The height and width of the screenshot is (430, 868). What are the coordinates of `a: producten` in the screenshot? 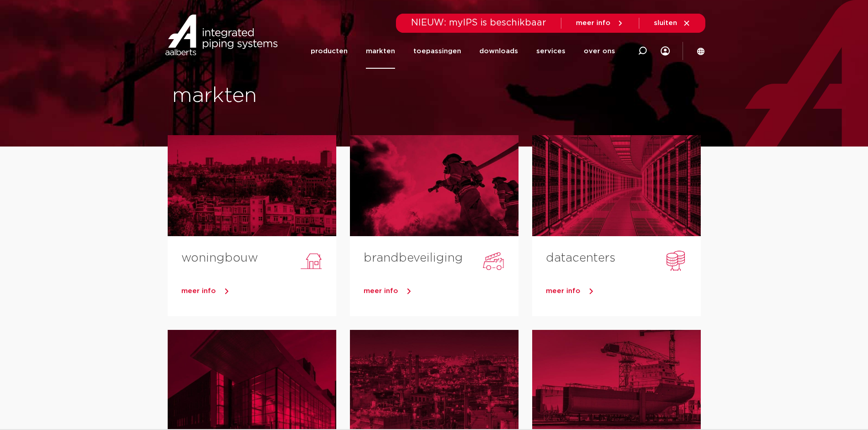 It's located at (328, 51).